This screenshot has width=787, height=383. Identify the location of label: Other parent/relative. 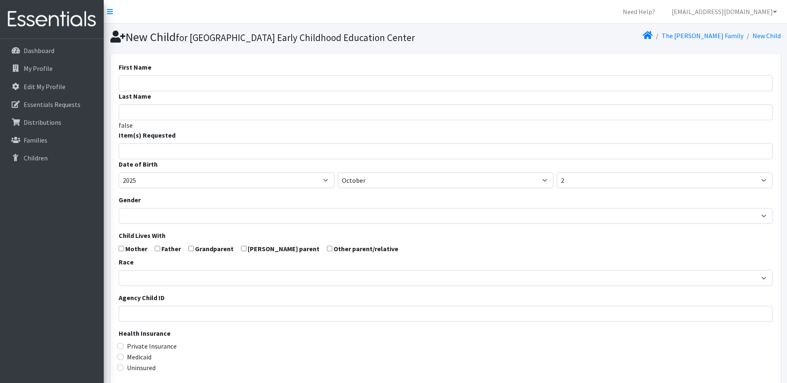
(366, 249).